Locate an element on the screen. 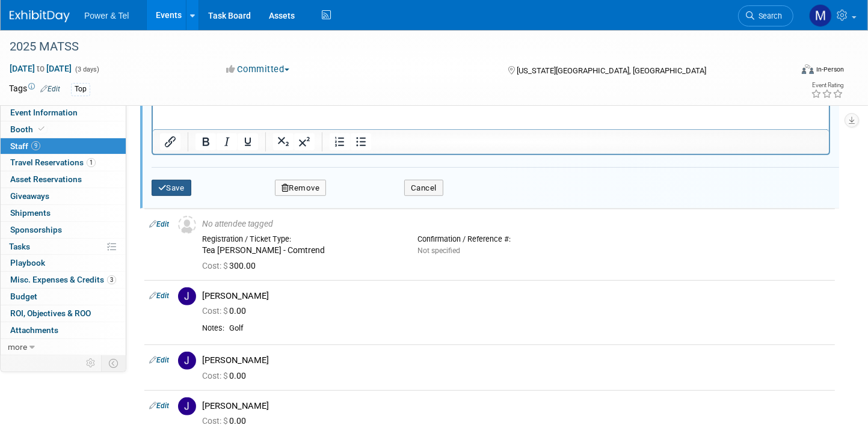 This screenshot has height=425, width=868. button: Italic is located at coordinates (227, 142).